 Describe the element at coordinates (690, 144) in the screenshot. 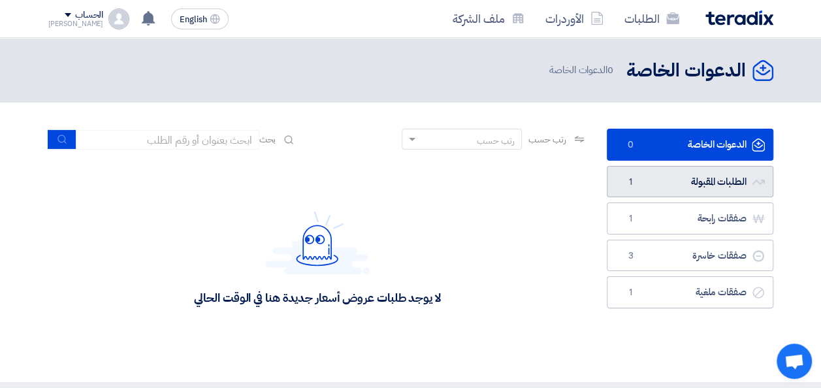

I see `a: الدعوات الخاصة0` at that location.